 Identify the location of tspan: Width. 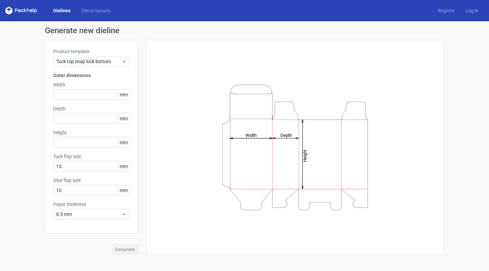
(251, 135).